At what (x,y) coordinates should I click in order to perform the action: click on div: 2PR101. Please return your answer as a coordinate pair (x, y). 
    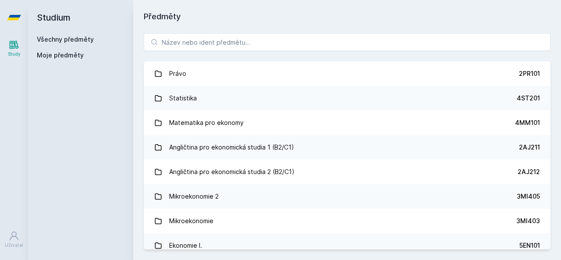
    Looking at the image, I should click on (530, 74).